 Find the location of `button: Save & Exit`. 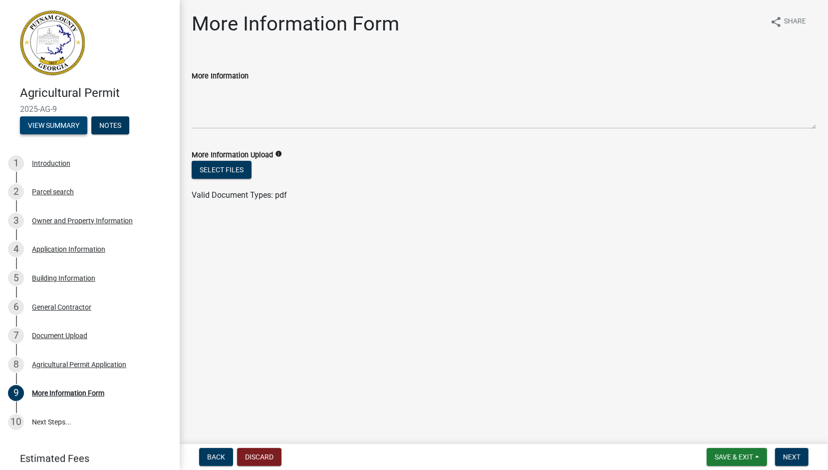

button: Save & Exit is located at coordinates (737, 457).